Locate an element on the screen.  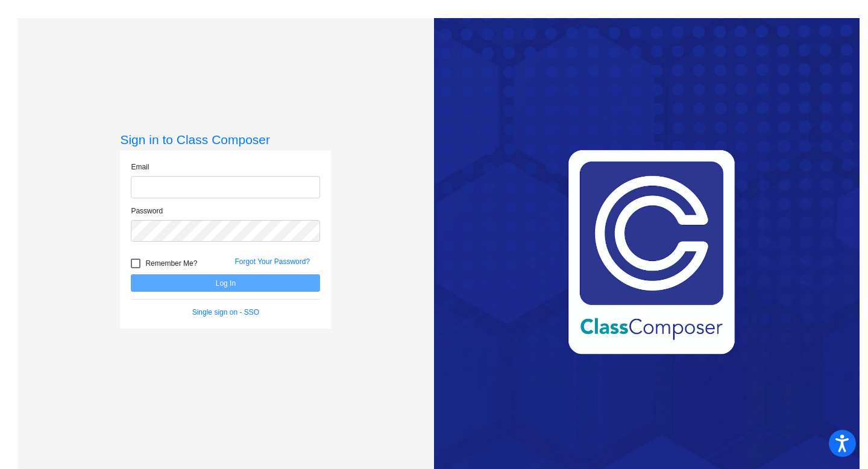
a: Forgot Your Password? is located at coordinates (272, 261).